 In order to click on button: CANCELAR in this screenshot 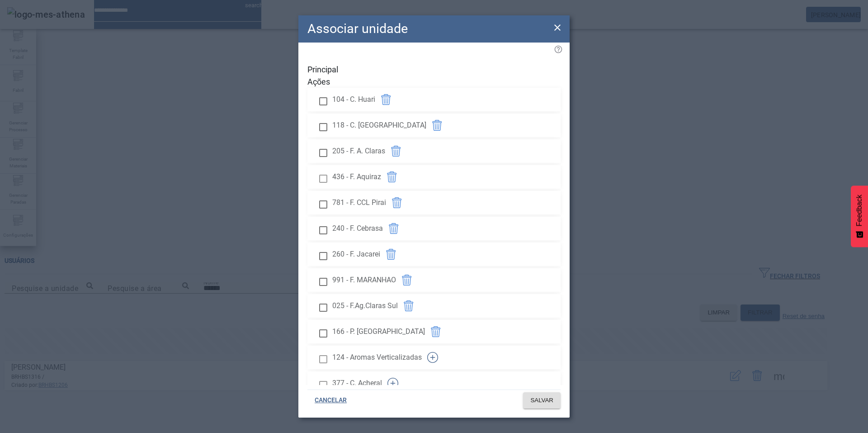, I will do `click(330, 401)`.